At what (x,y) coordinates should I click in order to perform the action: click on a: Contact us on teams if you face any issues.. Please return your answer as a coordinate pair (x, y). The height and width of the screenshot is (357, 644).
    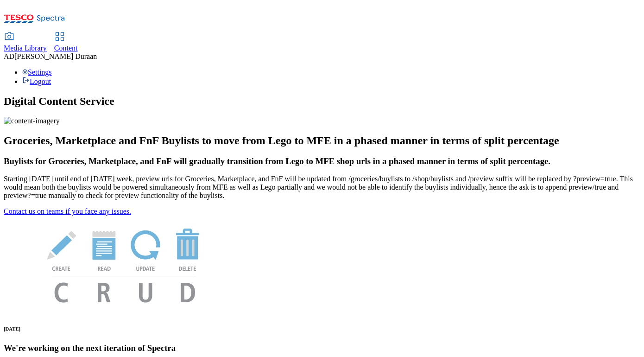
    Looking at the image, I should click on (68, 211).